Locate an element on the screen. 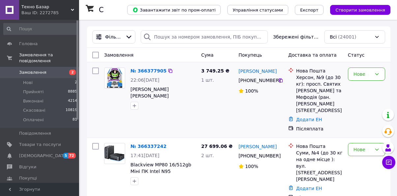 The image size is (397, 196). span: Замовлення та повідомлення is located at coordinates (49, 58).